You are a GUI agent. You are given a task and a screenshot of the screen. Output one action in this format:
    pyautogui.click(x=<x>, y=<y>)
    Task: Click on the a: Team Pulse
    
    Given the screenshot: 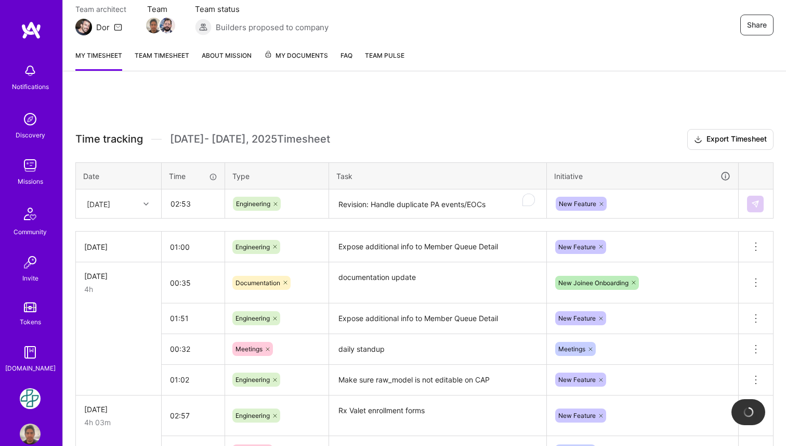 What is the action you would take?
    pyautogui.click(x=385, y=60)
    